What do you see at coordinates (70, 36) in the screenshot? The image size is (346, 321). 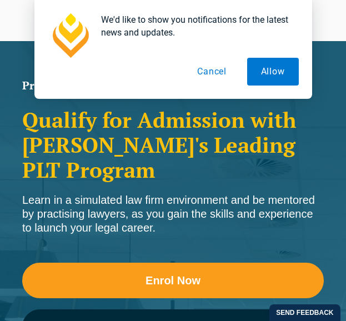 I see `img: notification icon` at bounding box center [70, 36].